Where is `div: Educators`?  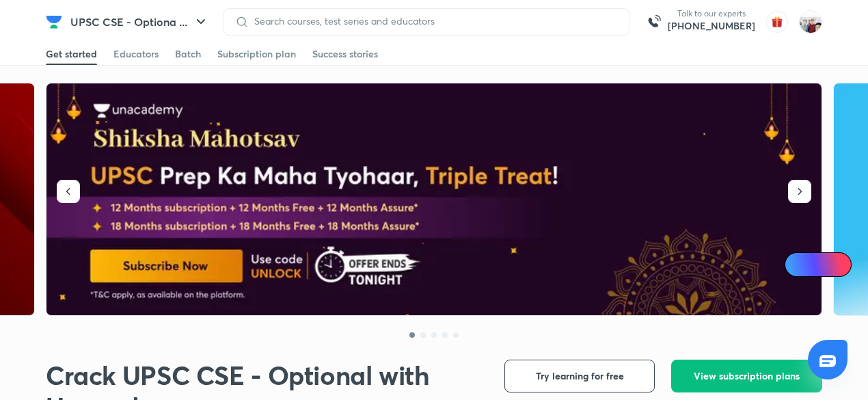 div: Educators is located at coordinates (136, 54).